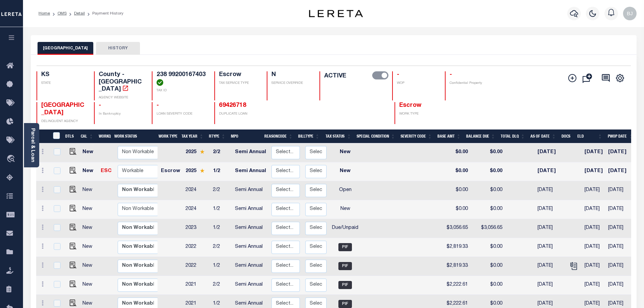 The image size is (644, 308). I want to click on th: Severity Code: activate to sort column ascending, so click(416, 136).